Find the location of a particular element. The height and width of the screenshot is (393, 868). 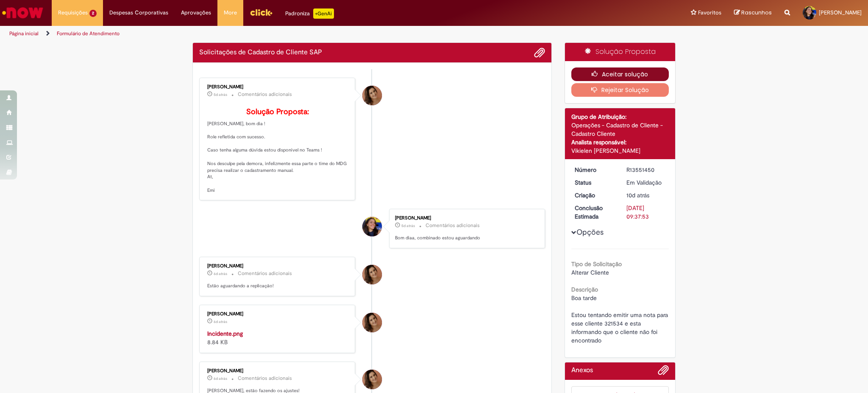

span: Alterar Cliente is located at coordinates (590, 272).